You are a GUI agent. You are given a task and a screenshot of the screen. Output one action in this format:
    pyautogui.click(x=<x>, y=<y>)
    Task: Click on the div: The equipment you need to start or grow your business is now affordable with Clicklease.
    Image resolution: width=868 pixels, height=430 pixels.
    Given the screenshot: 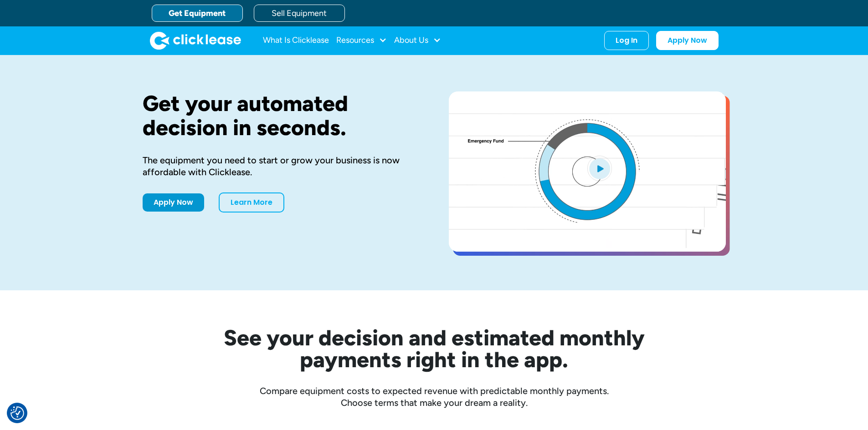 What is the action you would take?
    pyautogui.click(x=281, y=167)
    